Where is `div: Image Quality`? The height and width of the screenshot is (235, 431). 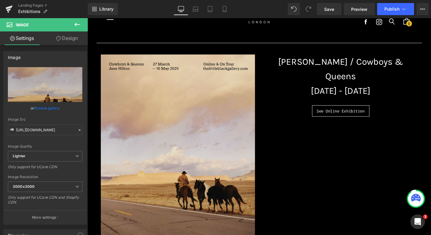 div: Image Quality is located at coordinates (45, 146).